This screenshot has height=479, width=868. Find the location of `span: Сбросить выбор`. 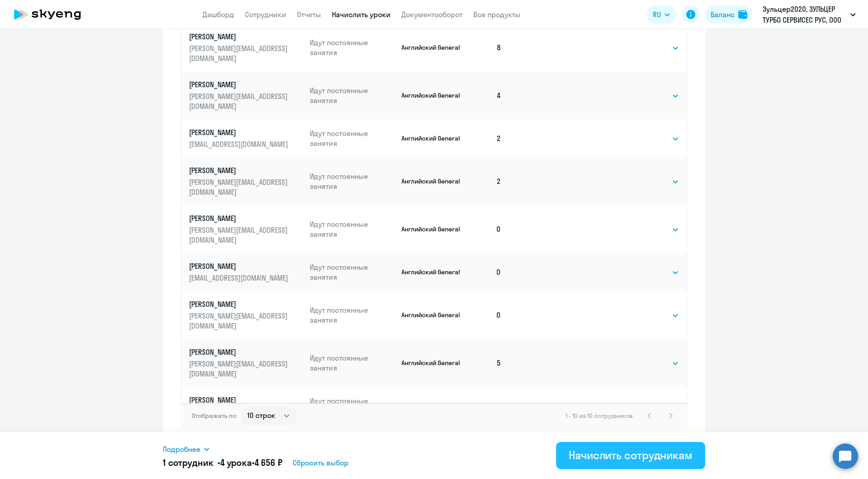

span: Сбросить выбор is located at coordinates (320, 463).